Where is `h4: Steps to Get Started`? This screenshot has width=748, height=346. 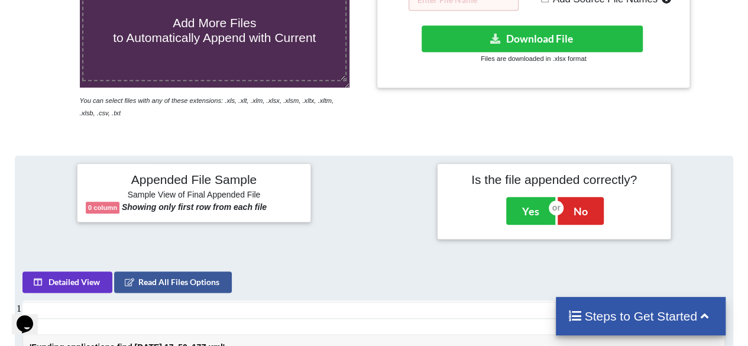 h4: Steps to Get Started is located at coordinates (640, 316).